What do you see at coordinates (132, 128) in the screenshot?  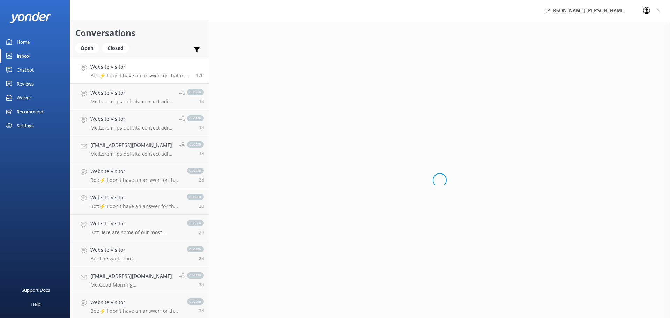 I see `p: Me: Lorem ips dol sita consect adipi elitseddoeius te inc Utla Etdolo Magnaali Enim. Admi veni qu...` at bounding box center [132, 128].